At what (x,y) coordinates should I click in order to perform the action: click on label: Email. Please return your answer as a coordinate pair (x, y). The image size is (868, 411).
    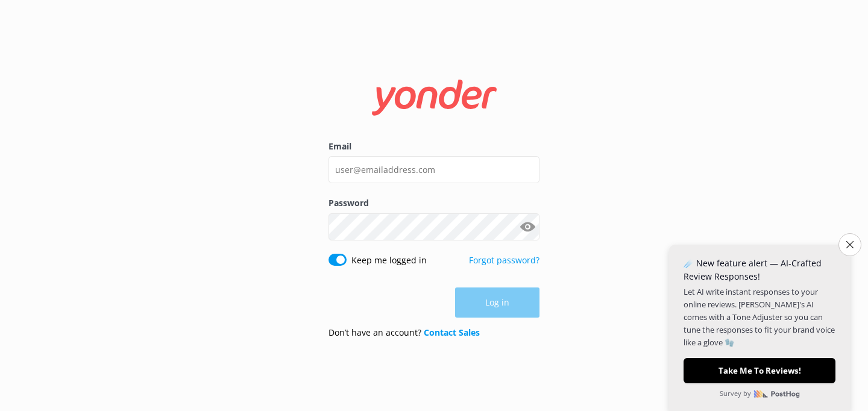
    Looking at the image, I should click on (434, 147).